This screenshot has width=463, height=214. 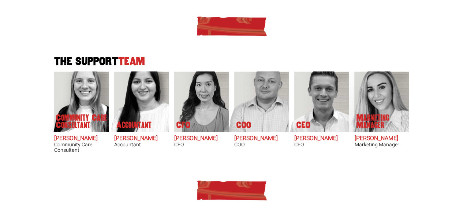 What do you see at coordinates (303, 125) in the screenshot?
I see `p: CEO` at bounding box center [303, 125].